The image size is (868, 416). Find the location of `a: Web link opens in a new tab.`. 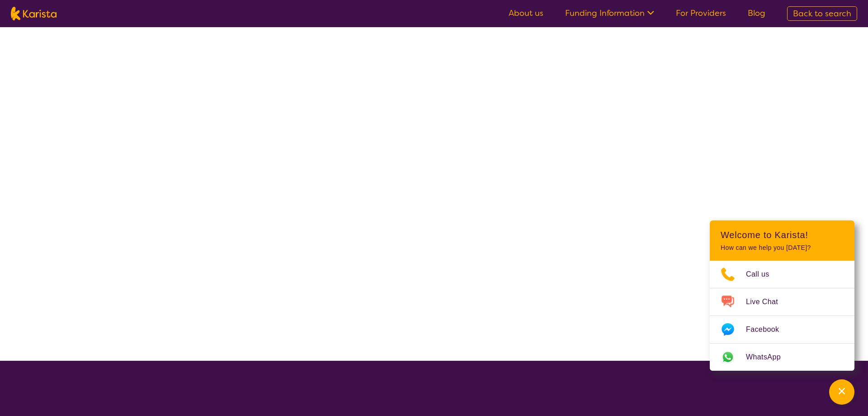

a: Web link opens in a new tab. is located at coordinates (782, 357).